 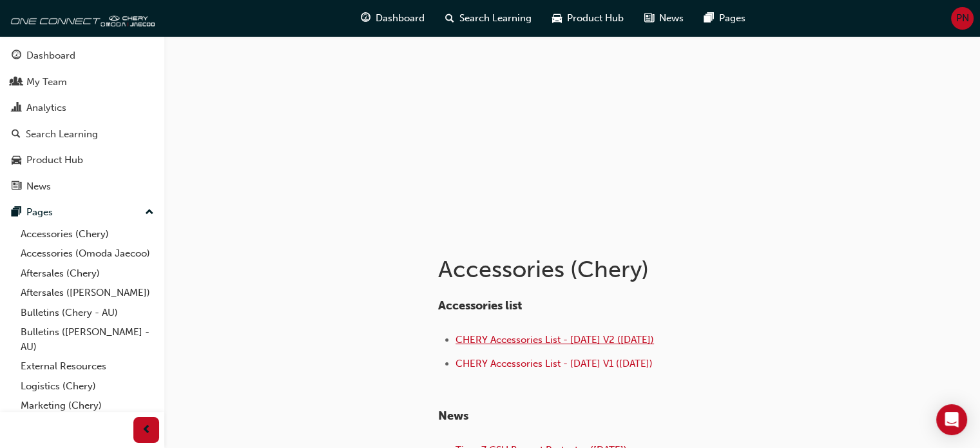 What do you see at coordinates (62, 134) in the screenshot?
I see `div: Search Learning` at bounding box center [62, 134].